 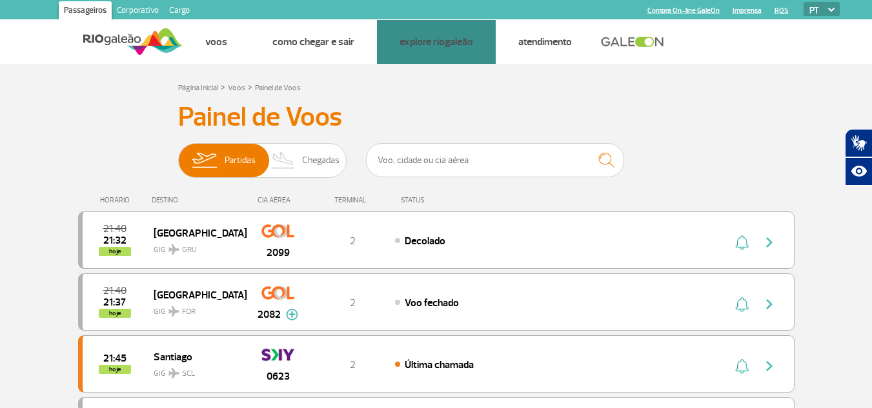 I want to click on span: Decolado, so click(x=425, y=241).